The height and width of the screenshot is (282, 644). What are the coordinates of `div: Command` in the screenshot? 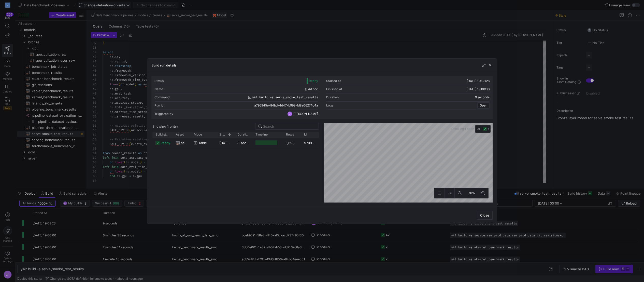 It's located at (162, 97).